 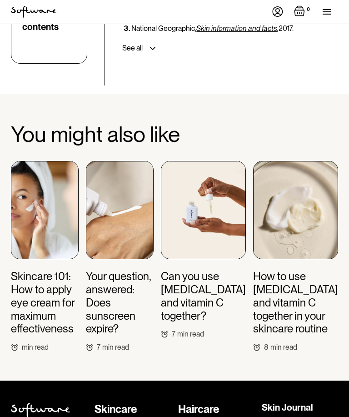 What do you see at coordinates (120, 256) in the screenshot?
I see `a: Your question, answered: Does sunscreen expire?7min read` at bounding box center [120, 256].